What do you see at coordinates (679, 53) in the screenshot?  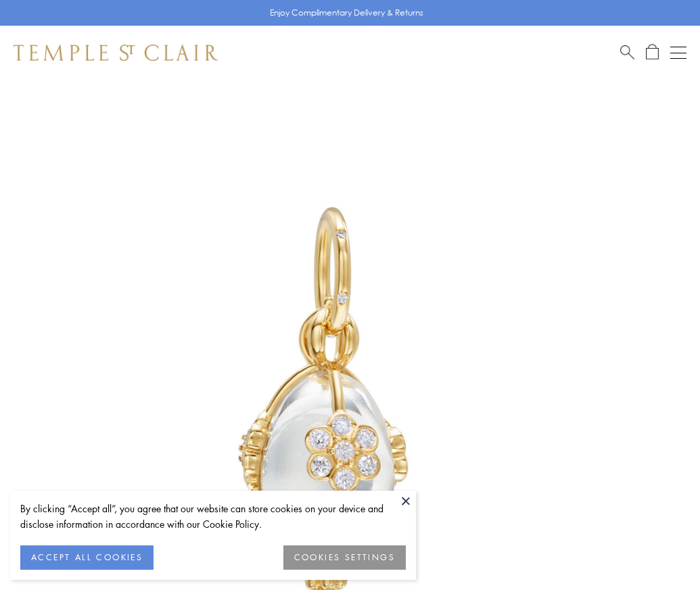 I see `button: Open navigation` at bounding box center [679, 53].